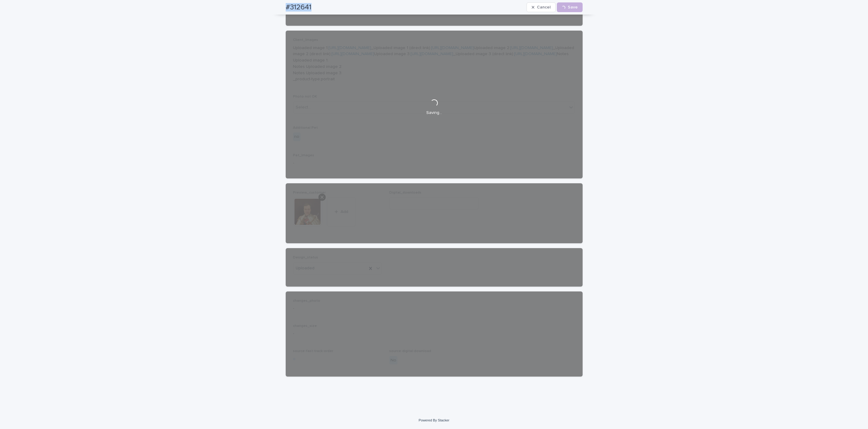 The height and width of the screenshot is (429, 868). What do you see at coordinates (541, 7) in the screenshot?
I see `button: Cancel` at bounding box center [541, 7].